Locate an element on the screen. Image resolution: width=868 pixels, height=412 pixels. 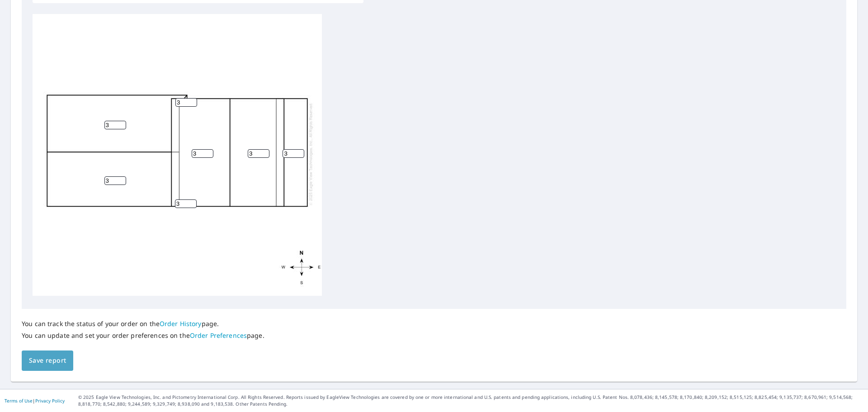
p: You can track the status of your order on the page. is located at coordinates (143, 323).